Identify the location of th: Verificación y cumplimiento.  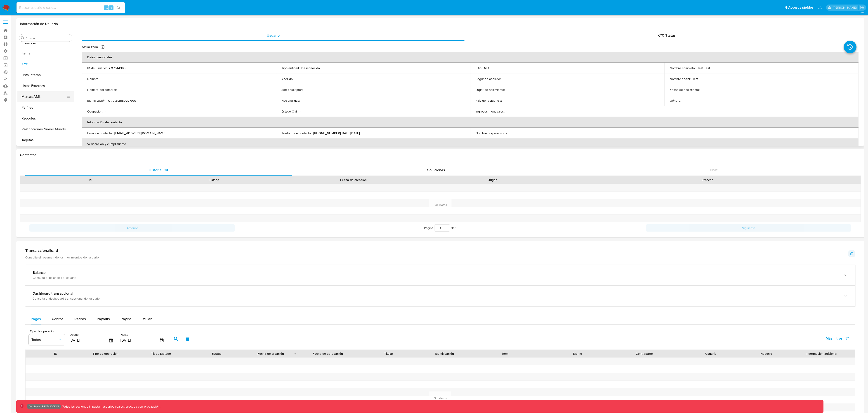
(470, 144).